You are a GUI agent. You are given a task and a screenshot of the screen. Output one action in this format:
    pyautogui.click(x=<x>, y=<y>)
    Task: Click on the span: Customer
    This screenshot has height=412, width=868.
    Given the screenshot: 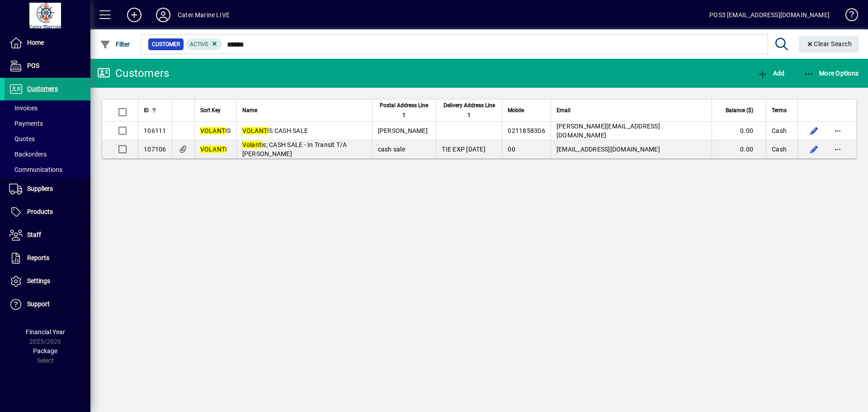 What is the action you would take?
    pyautogui.click(x=166, y=44)
    